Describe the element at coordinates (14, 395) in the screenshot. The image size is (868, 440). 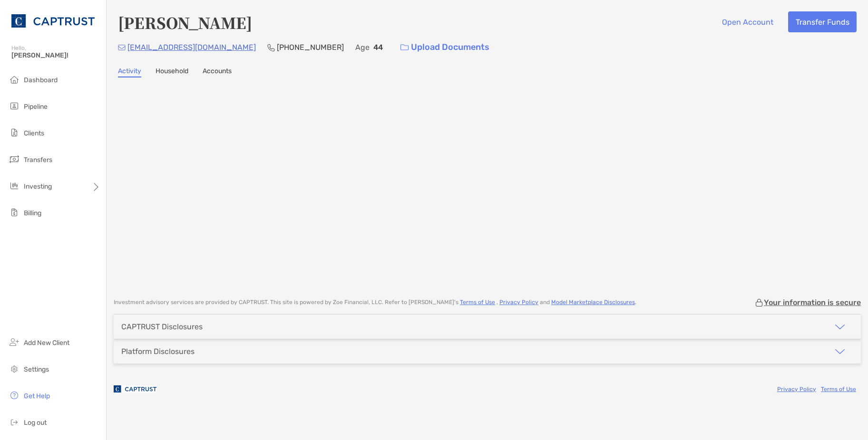
I see `img: get-help icon` at that location.